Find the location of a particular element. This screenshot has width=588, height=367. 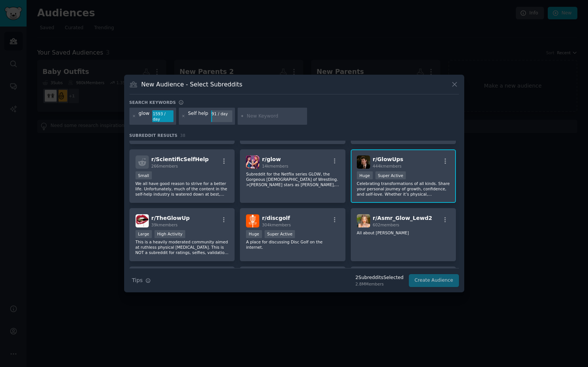

span: 14k members is located at coordinates (275, 166).